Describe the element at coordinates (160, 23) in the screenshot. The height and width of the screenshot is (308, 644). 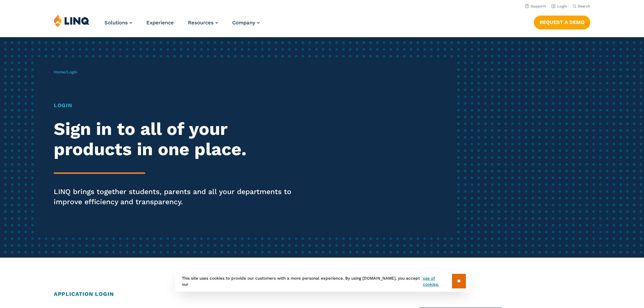
I see `a: Experience` at that location.